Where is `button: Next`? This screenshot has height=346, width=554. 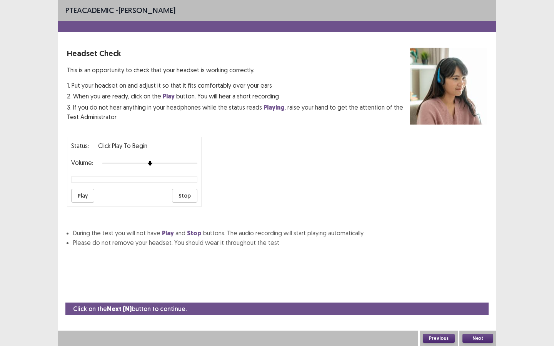
button: Next is located at coordinates (477, 338).